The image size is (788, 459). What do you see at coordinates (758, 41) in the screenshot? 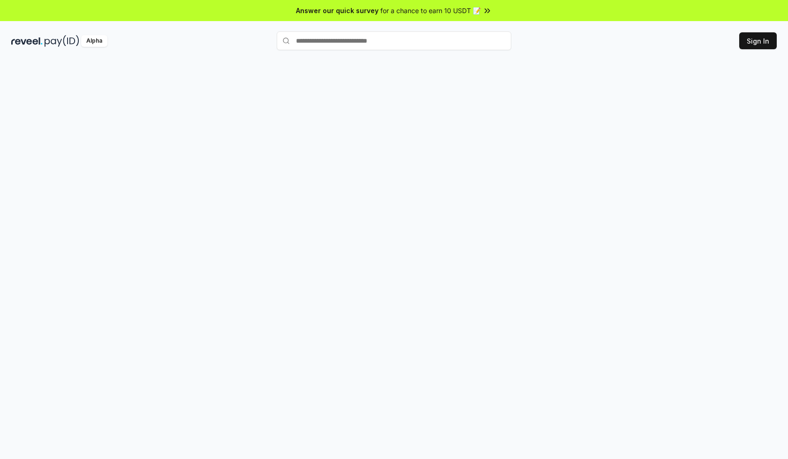
I see `button: Sign In` at bounding box center [758, 41].